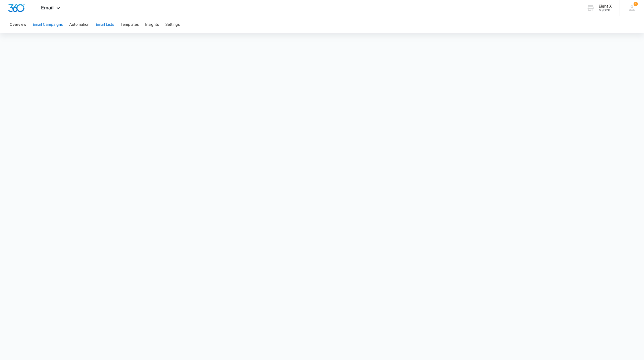 Image resolution: width=644 pixels, height=360 pixels. I want to click on button: Email Lists, so click(105, 25).